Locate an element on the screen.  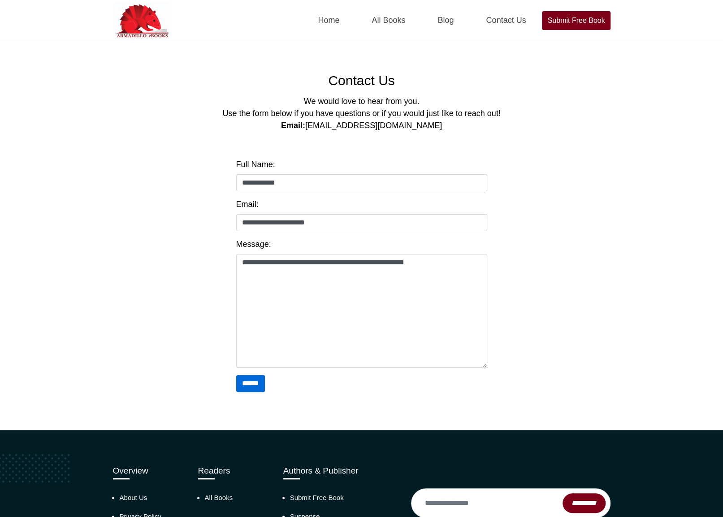
a: About Us is located at coordinates (134, 497).